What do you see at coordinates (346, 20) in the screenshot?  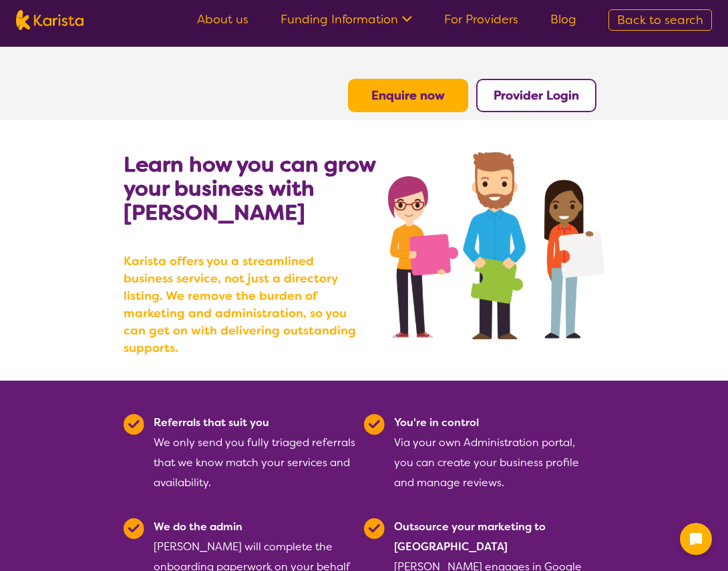 I see `a: Funding Information` at bounding box center [346, 20].